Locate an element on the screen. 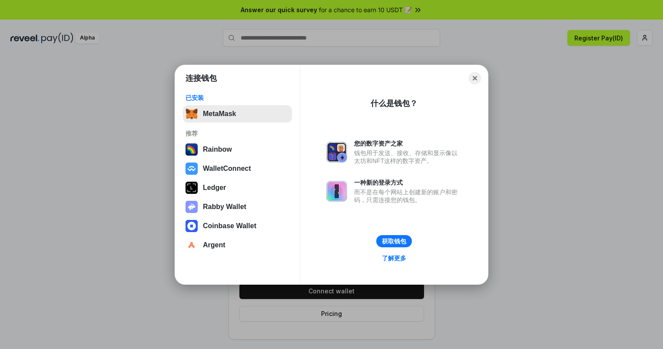 The image size is (663, 349). div: 已安装 is located at coordinates (237, 98).